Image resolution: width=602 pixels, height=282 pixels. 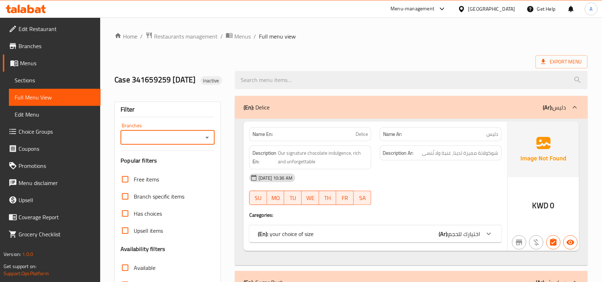 What do you see at coordinates (413, 9) in the screenshot?
I see `div: Menu-management` at bounding box center [413, 9].